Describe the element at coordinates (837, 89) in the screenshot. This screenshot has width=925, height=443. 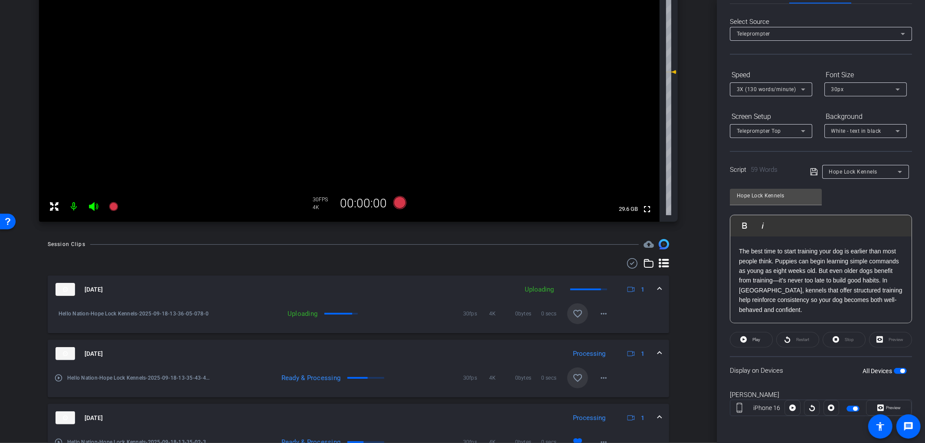
I see `span: 30px` at that location.